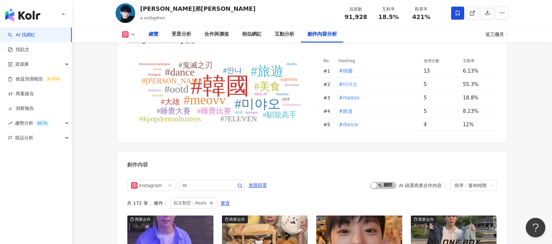  Describe the element at coordinates (356, 17) in the screenshot. I see `span: 91,928` at that location.